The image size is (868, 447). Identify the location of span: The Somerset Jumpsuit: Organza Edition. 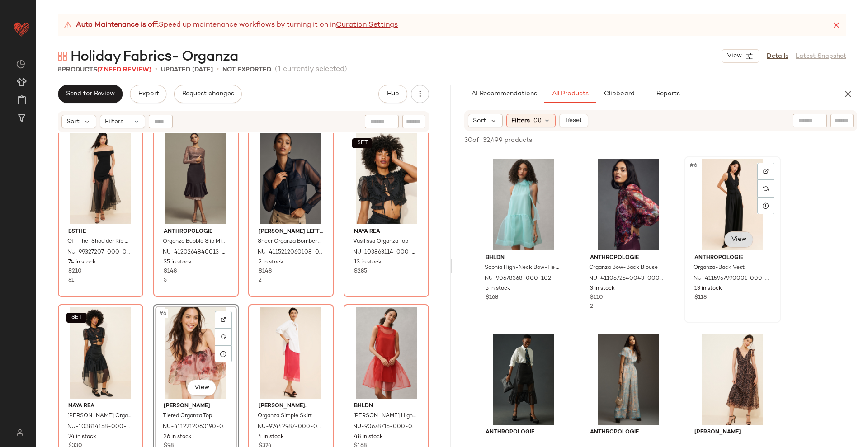
(627, 442).